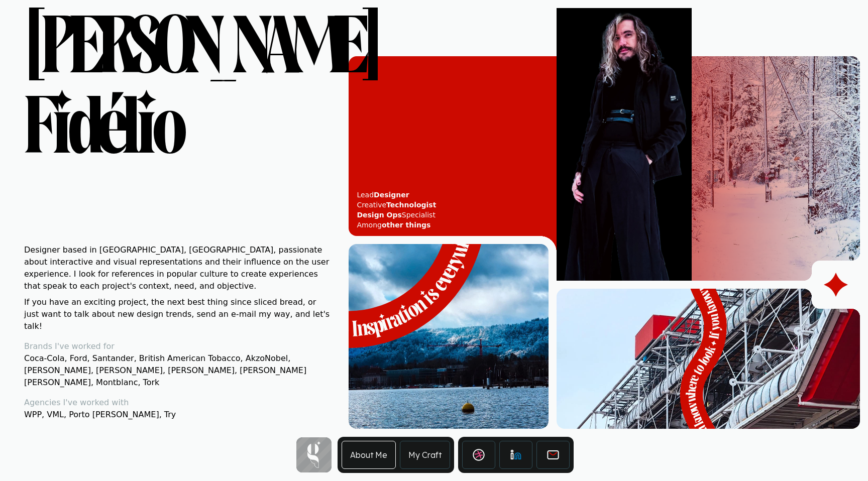 This screenshot has width=868, height=481. What do you see at coordinates (103, 129) in the screenshot?
I see `span: Fidélio` at bounding box center [103, 129].